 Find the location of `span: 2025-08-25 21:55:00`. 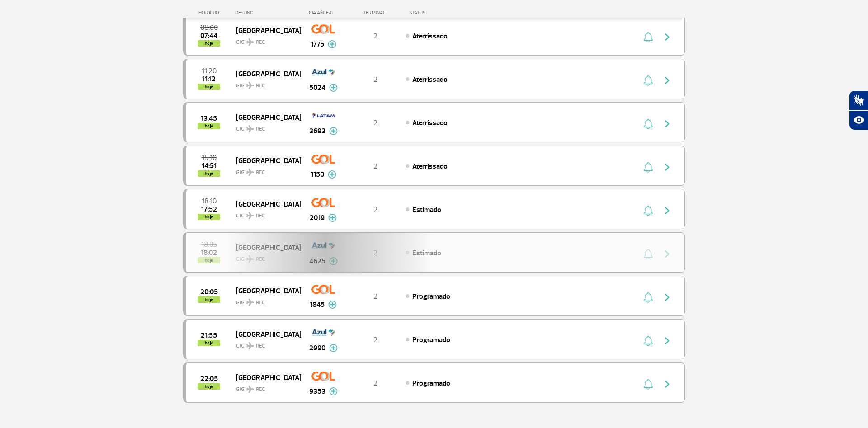

span: 2025-08-25 21:55:00 is located at coordinates (209, 335).